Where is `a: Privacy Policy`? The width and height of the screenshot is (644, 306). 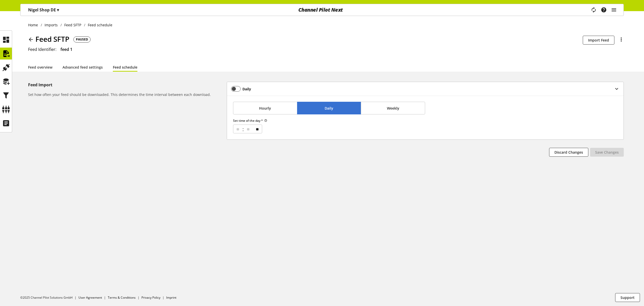
a: Privacy Policy is located at coordinates (151, 297).